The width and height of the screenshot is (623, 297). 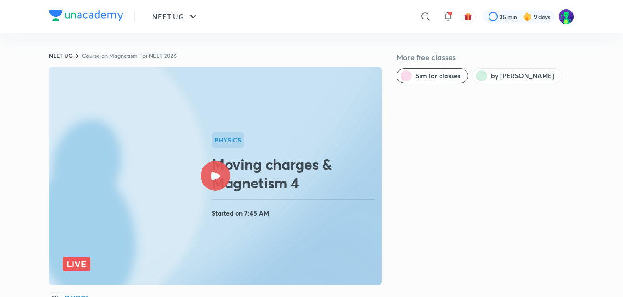 What do you see at coordinates (129, 56) in the screenshot?
I see `a: Course on Magnetism For NEET 2026` at bounding box center [129, 56].